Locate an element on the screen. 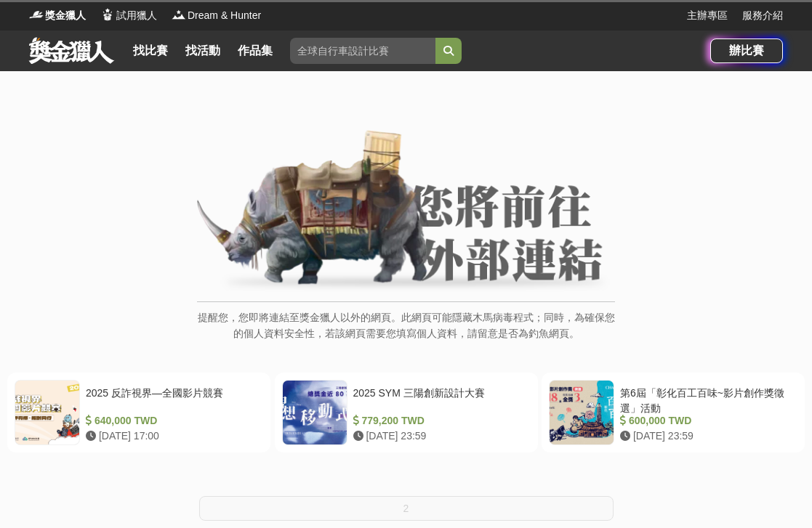  div: 2025 反詐視界—全國影片競賽 is located at coordinates (172, 399).